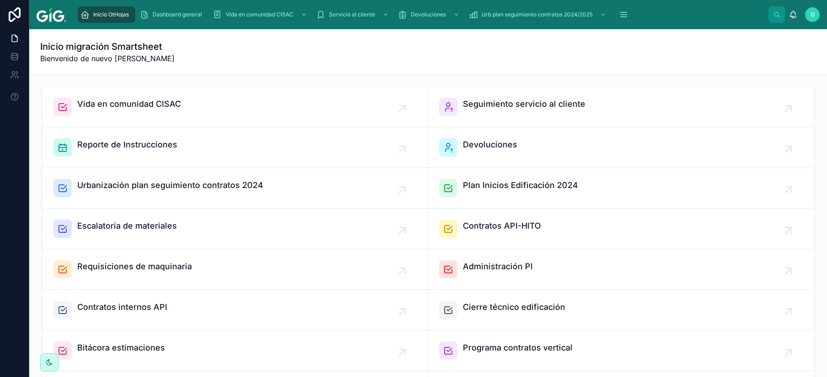 This screenshot has width=827, height=377. What do you see at coordinates (621, 229) in the screenshot?
I see `a: Contratos API-HITO` at bounding box center [621, 229].